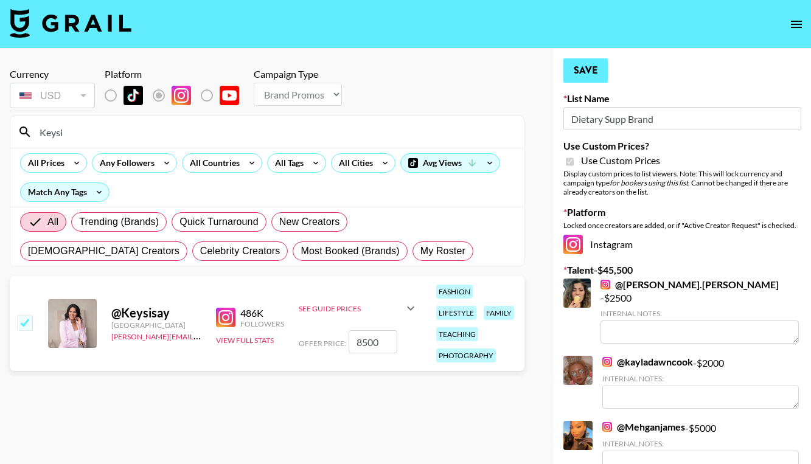  I want to click on div: fashion, so click(454, 291).